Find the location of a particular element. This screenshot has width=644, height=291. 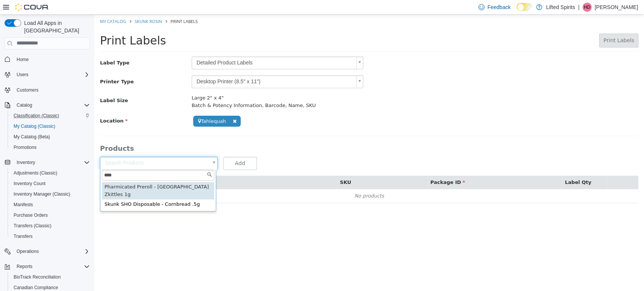

button: Inventory Count is located at coordinates (50, 183).